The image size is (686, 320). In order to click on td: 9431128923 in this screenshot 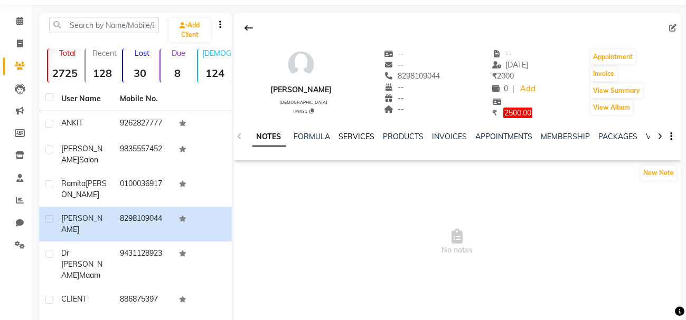, I will do `click(144, 264)`.